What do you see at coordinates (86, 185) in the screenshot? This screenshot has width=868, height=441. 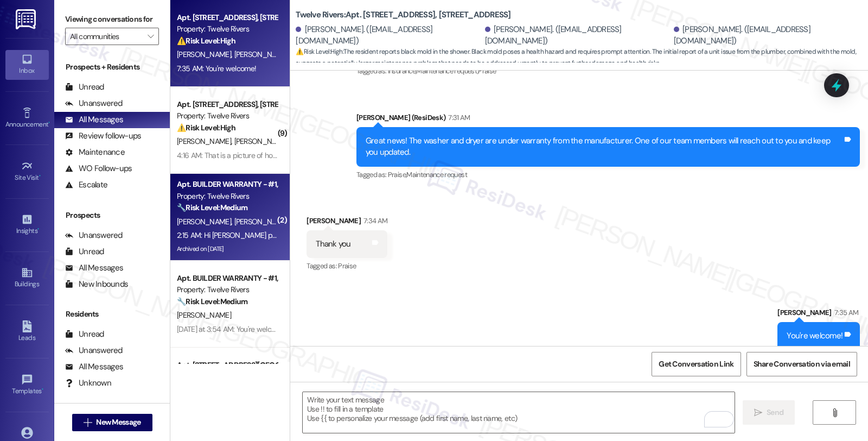 I see `div: Escalate` at bounding box center [86, 185].